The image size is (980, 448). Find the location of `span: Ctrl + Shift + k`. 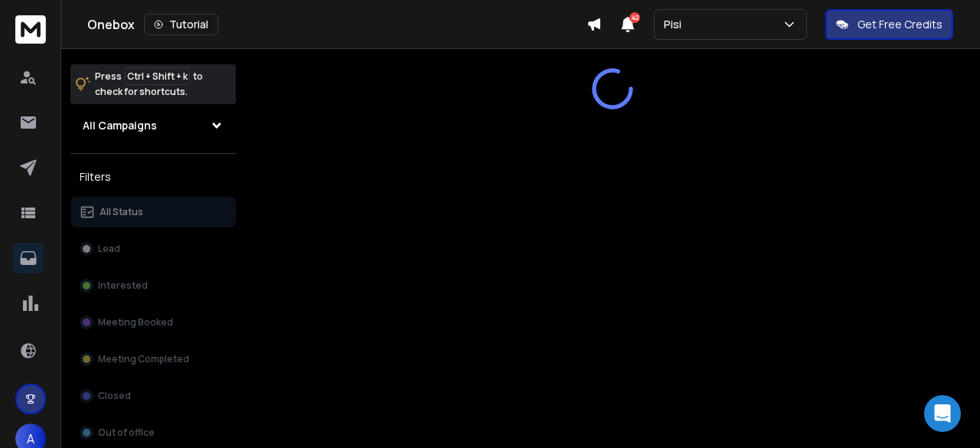

span: Ctrl + Shift + k is located at coordinates (157, 76).